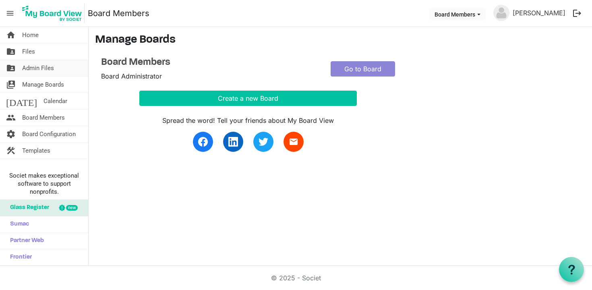 Image resolution: width=592 pixels, height=290 pixels. I want to click on span: Templates, so click(36, 151).